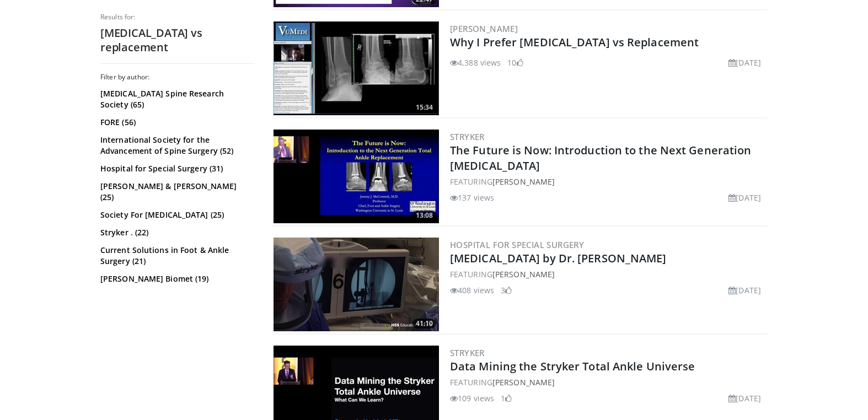 The width and height of the screenshot is (868, 420). I want to click on span: 15:34, so click(424, 108).